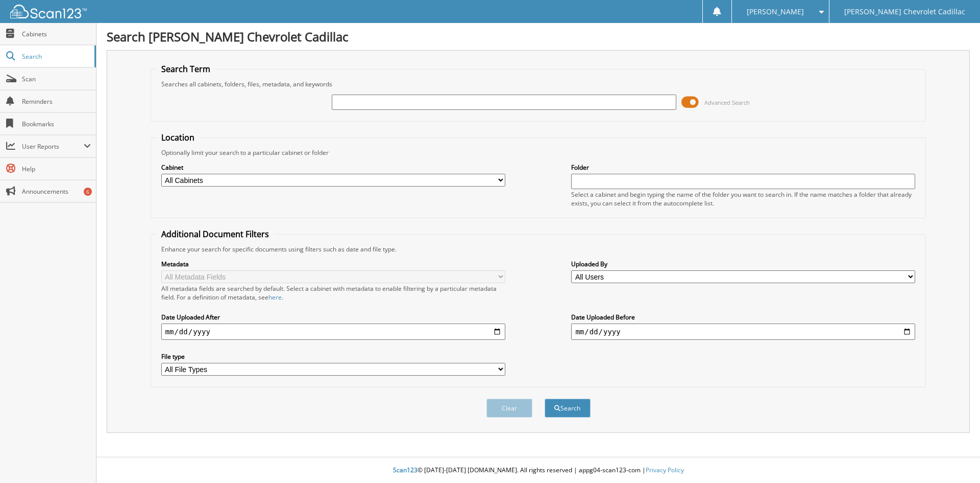 The image size is (980, 483). I want to click on label: Uploaded By, so click(744, 264).